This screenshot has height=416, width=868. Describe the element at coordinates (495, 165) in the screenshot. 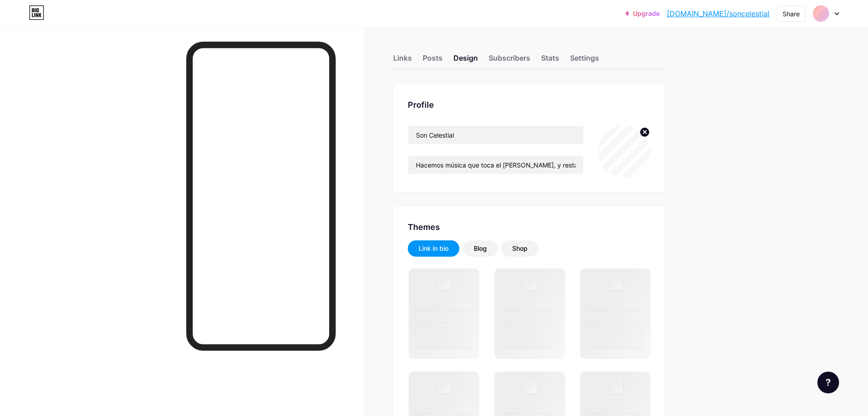

I see `input: Bio` at that location.